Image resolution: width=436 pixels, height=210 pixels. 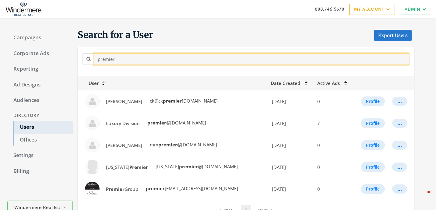 What do you see at coordinates (92, 167) in the screenshot?
I see `img: Oregon Premier profile` at bounding box center [92, 167].